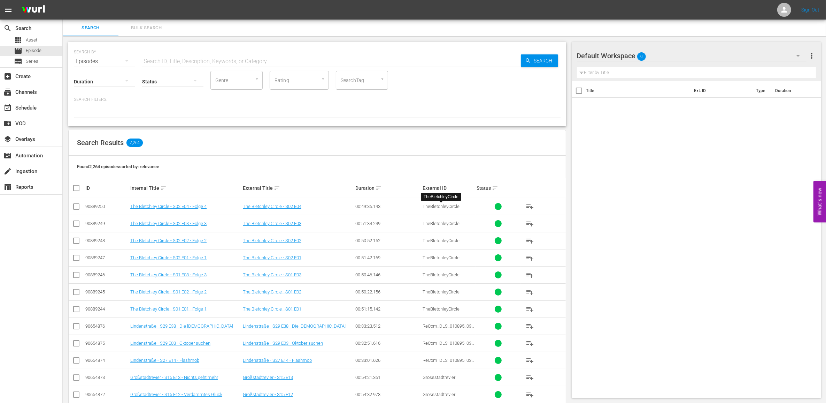 This screenshot has height=403, width=826. What do you see at coordinates (721, 91) in the screenshot?
I see `th: Ext. ID` at bounding box center [721, 91].